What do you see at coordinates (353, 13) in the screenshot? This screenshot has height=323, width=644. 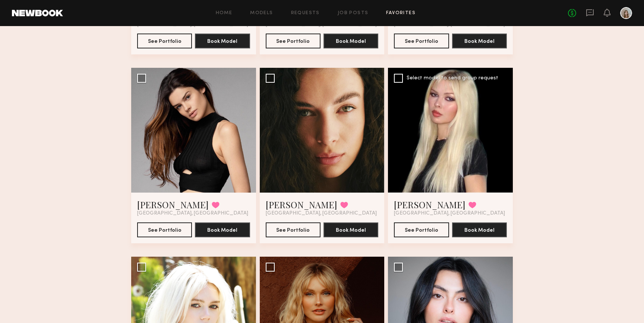 I see `a: Job Posts` at bounding box center [353, 13].